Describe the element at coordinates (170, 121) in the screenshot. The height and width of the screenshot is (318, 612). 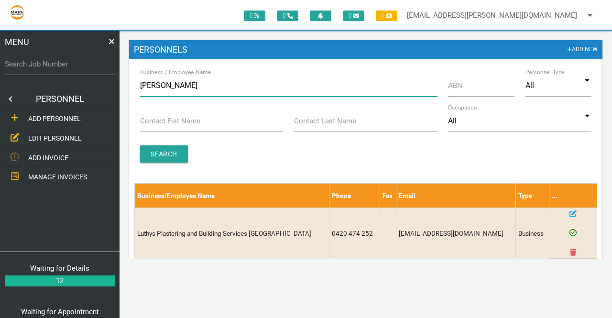
I see `label: Contact Fist Name` at that location.